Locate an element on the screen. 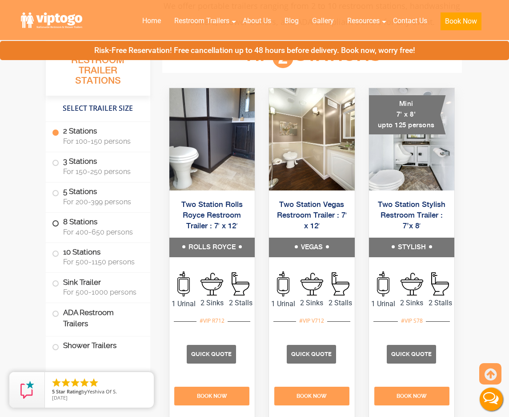  a: Home is located at coordinates (152, 21).